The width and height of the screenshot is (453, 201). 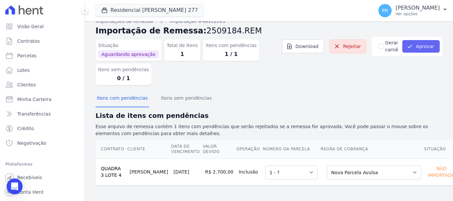 I want to click on a: Download, so click(x=303, y=46).